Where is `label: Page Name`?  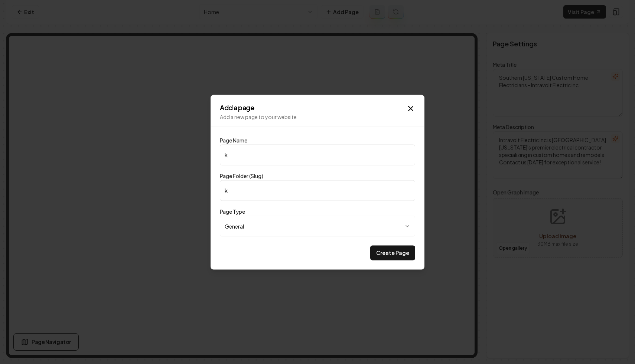 label: Page Name is located at coordinates (234, 140).